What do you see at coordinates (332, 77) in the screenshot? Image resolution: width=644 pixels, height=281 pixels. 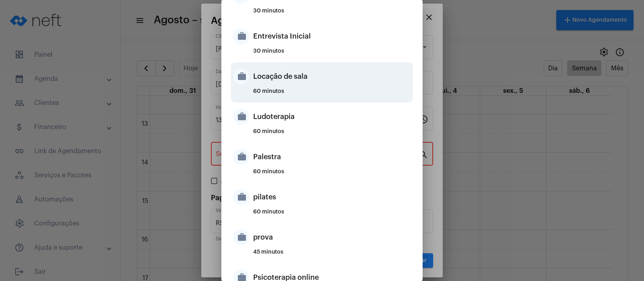 I see `div: Locação de sala` at bounding box center [332, 77].